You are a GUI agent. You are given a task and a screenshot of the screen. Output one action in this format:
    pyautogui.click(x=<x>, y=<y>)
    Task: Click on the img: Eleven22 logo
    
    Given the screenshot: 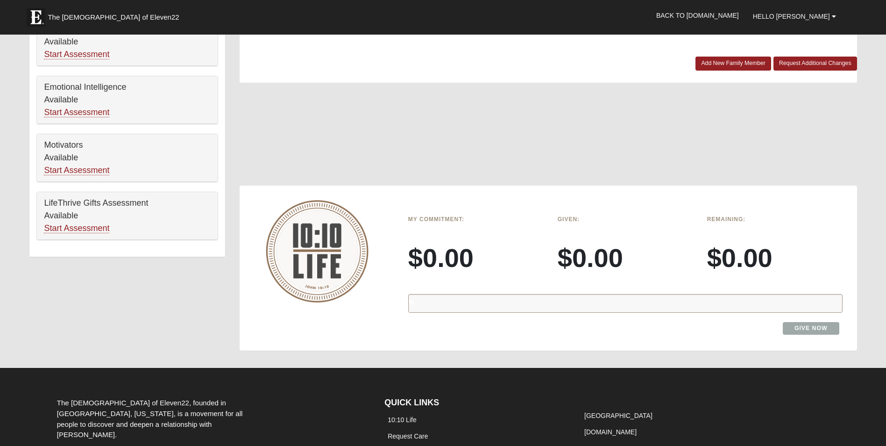 What is the action you would take?
    pyautogui.click(x=36, y=17)
    